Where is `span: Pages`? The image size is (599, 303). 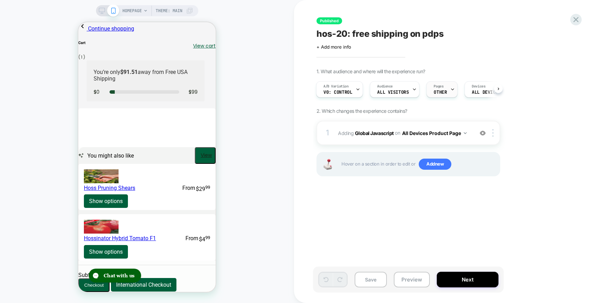
span: Pages is located at coordinates (439, 86).